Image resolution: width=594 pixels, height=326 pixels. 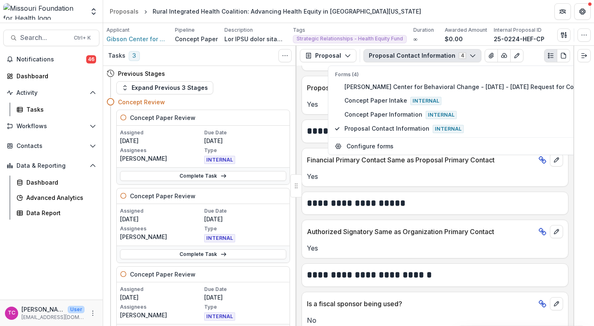 What do you see at coordinates (137, 39) in the screenshot?
I see `a: Gibson Center for Behavioral Change` at bounding box center [137, 39].